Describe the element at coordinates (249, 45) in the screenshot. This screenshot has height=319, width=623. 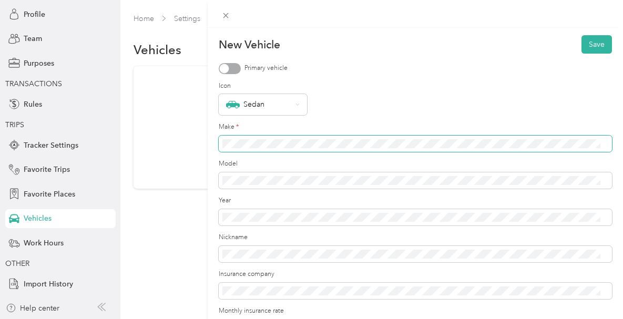
I see `p: New Vehicle` at that location.